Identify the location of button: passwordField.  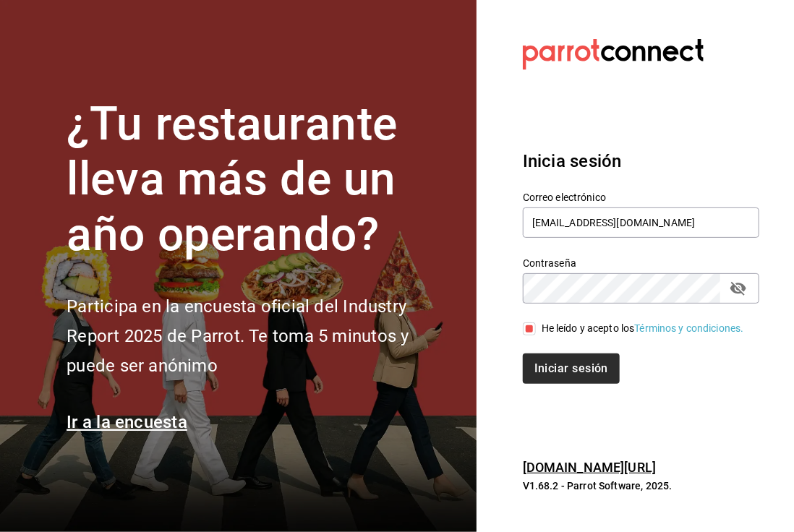
(738, 288).